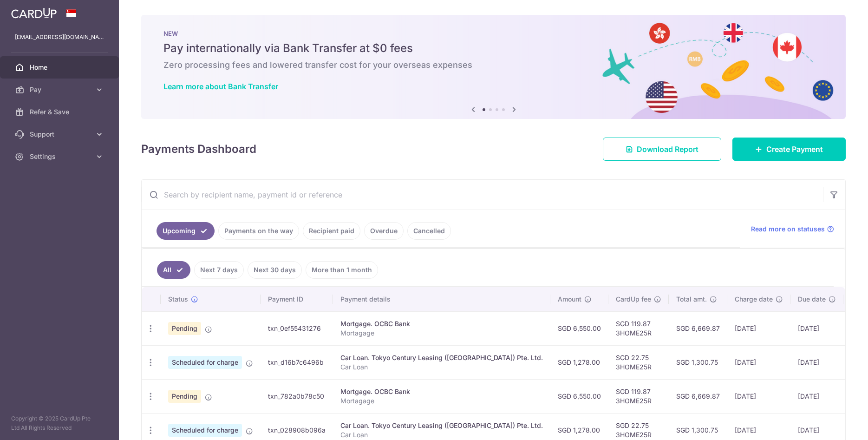 The height and width of the screenshot is (440, 868). Describe the element at coordinates (812, 299) in the screenshot. I see `span: Due date` at that location.